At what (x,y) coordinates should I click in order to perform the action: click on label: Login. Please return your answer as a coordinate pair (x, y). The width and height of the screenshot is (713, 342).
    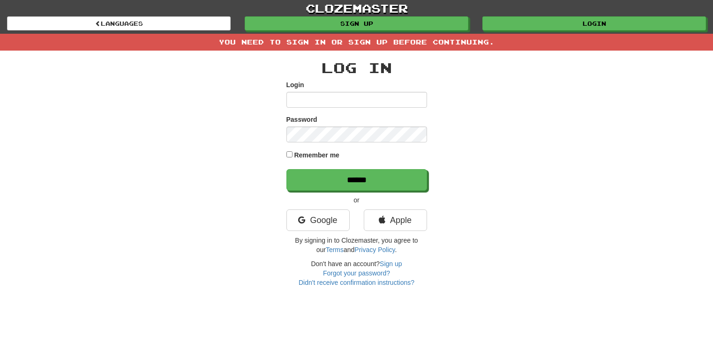
    Looking at the image, I should click on (295, 85).